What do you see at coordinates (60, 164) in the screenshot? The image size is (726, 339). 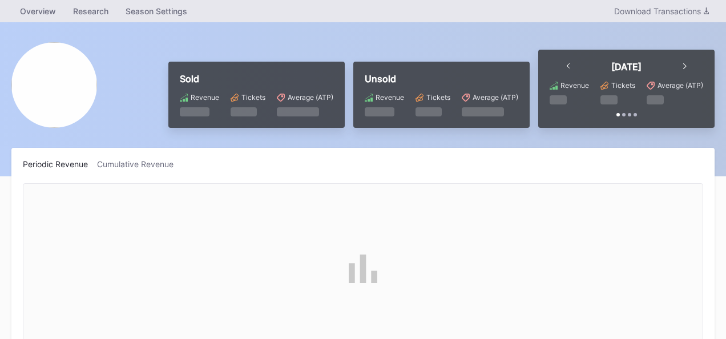 I see `div: Periodic Revenue` at bounding box center [60, 164].